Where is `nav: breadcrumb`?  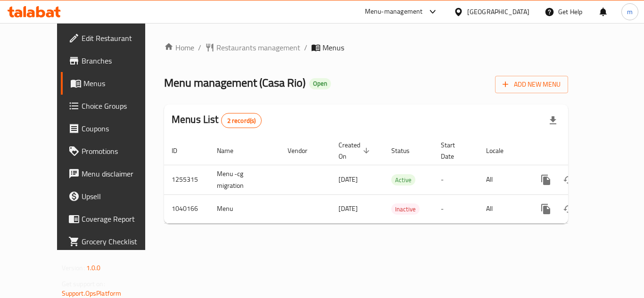 nav: breadcrumb is located at coordinates (366, 48).